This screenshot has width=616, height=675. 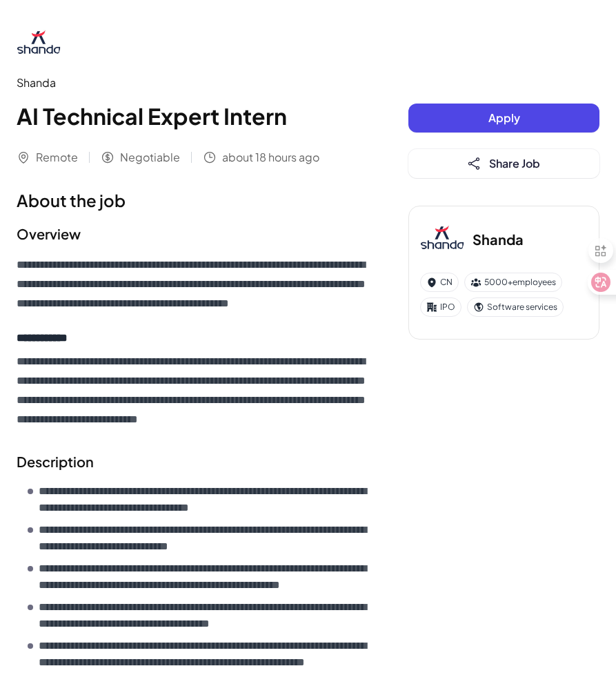 What do you see at coordinates (514, 282) in the screenshot?
I see `div: 5000+ employees` at bounding box center [514, 282].